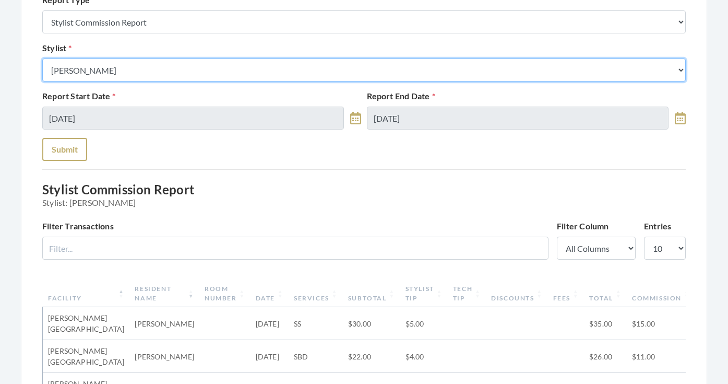 This screenshot has height=384, width=728. I want to click on td: SS, so click(316, 323).